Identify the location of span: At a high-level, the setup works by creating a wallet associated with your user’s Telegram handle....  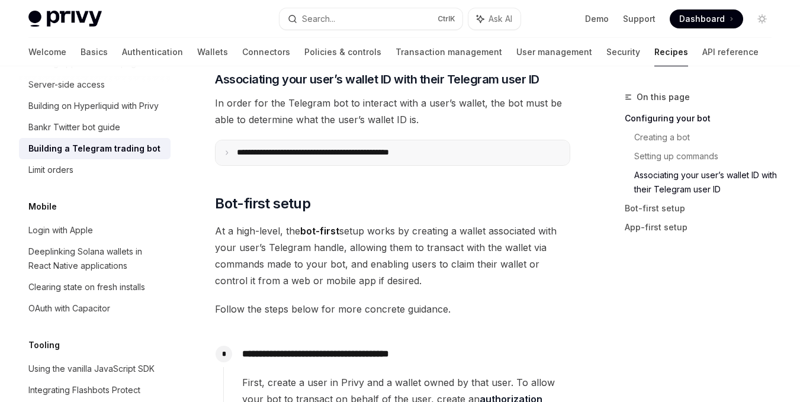
(393, 256).